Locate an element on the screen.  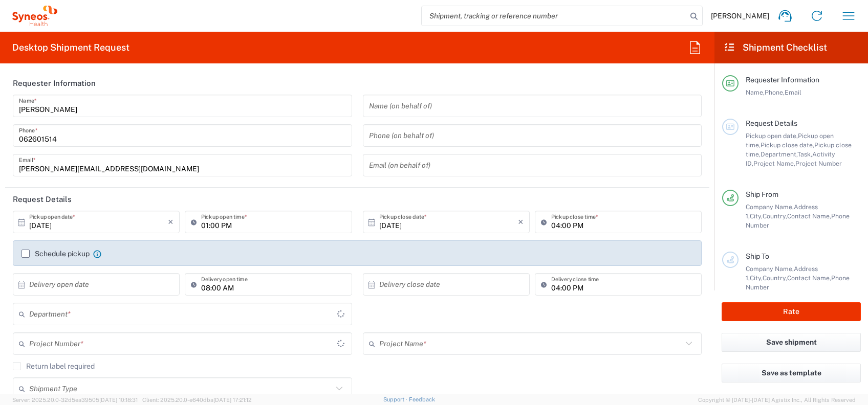
span: Task, is located at coordinates (805, 154).